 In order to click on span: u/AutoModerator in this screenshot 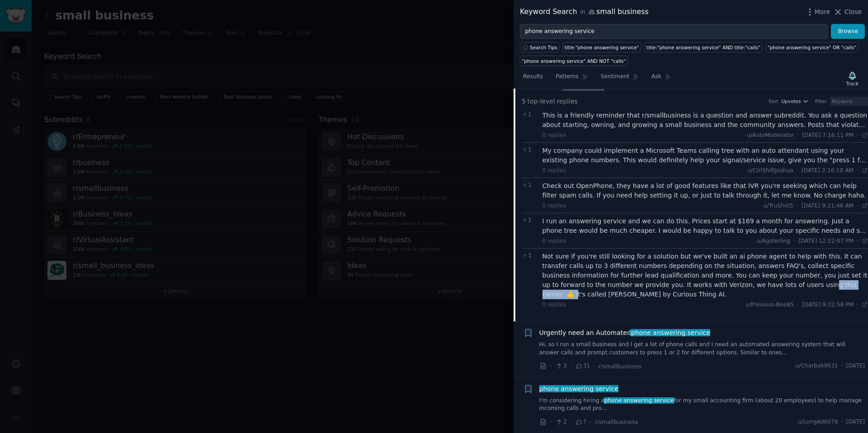, I will do `click(770, 135)`.